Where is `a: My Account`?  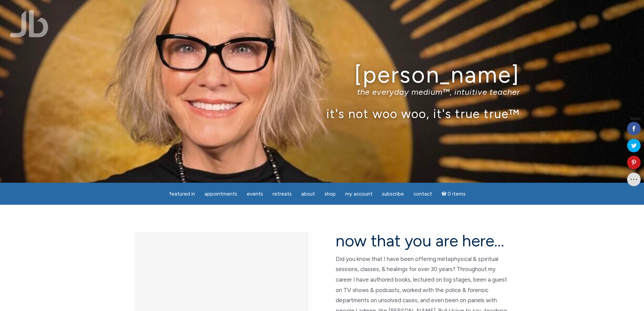
a: My Account is located at coordinates (359, 194).